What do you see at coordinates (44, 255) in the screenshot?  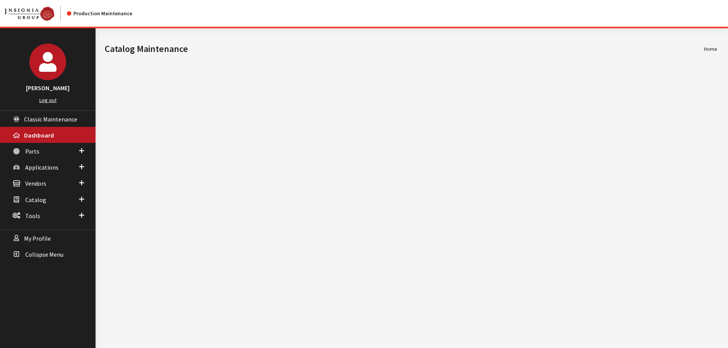 I see `span: Collapse Menu` at bounding box center [44, 255].